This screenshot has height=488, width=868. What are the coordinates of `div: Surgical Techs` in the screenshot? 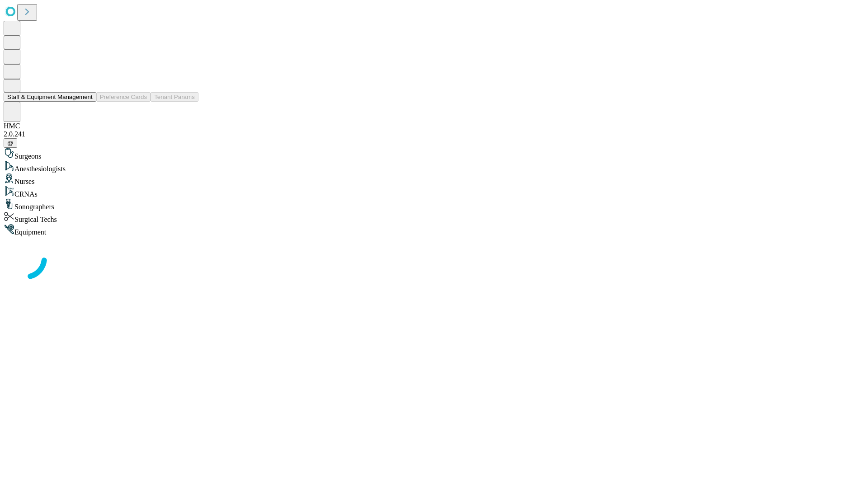 It's located at (434, 217).